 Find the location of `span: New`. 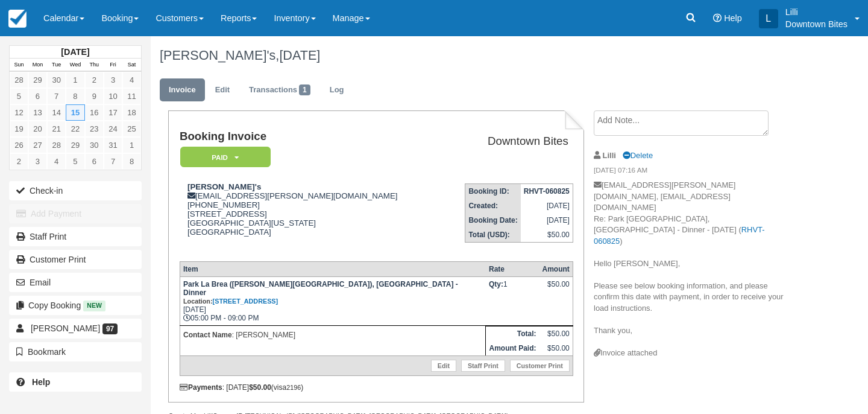

span: New is located at coordinates (94, 305).